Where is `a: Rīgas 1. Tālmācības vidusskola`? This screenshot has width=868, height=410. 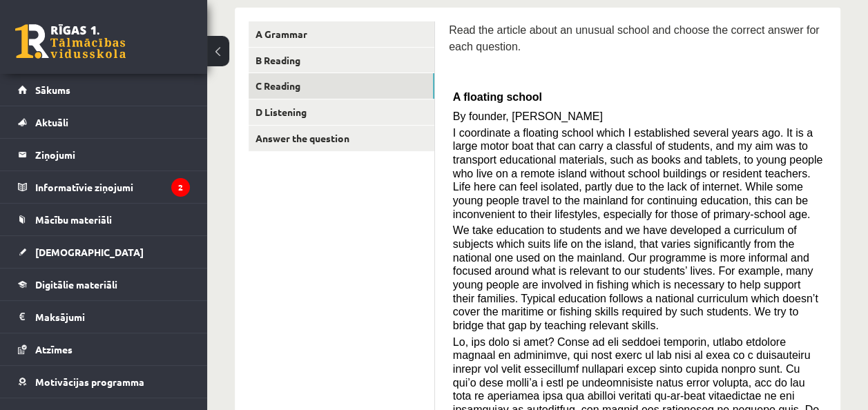 a: Rīgas 1. Tālmācības vidusskola is located at coordinates (71, 42).